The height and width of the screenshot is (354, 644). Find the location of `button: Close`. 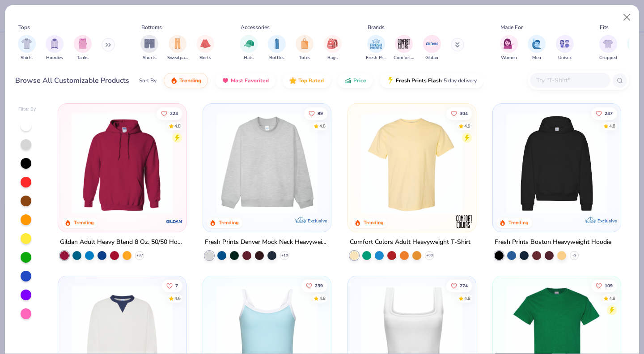

button: Close is located at coordinates (627, 17).